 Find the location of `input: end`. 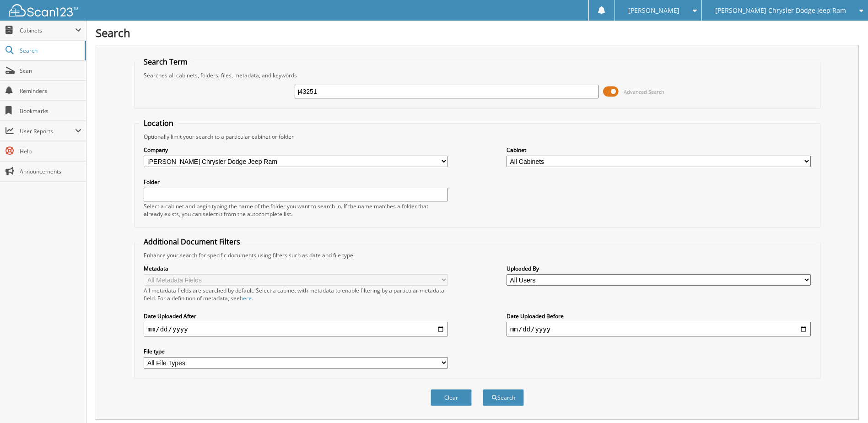

input: end is located at coordinates (659, 329).